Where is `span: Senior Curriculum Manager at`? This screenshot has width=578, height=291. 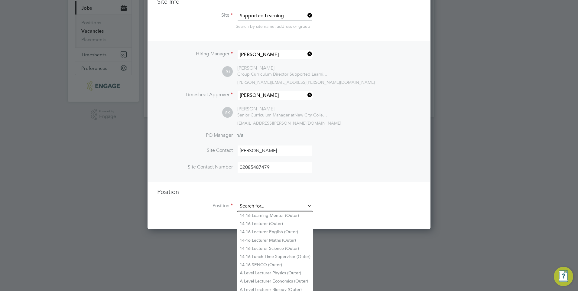 span: Senior Curriculum Manager at is located at coordinates (266, 115).